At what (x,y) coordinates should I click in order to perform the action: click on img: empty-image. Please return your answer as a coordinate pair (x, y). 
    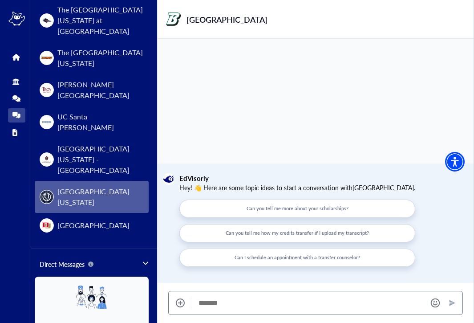
    Looking at the image, I should click on (92, 302).